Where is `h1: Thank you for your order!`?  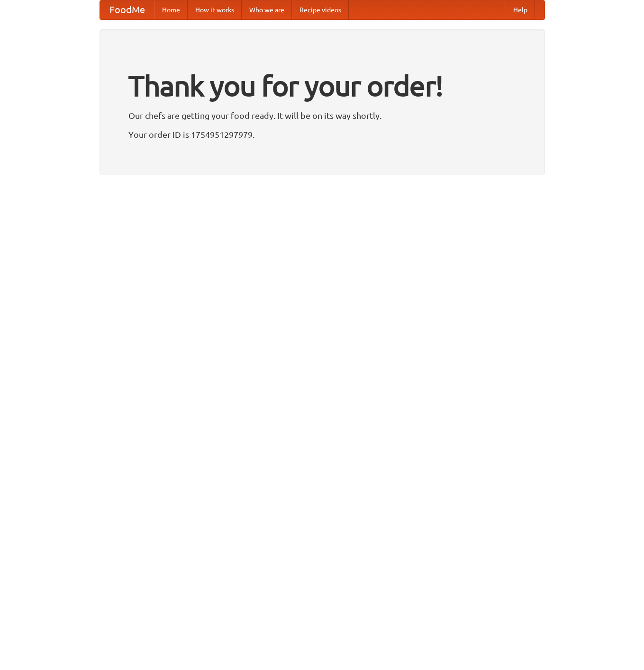 h1: Thank you for your order! is located at coordinates (322, 86).